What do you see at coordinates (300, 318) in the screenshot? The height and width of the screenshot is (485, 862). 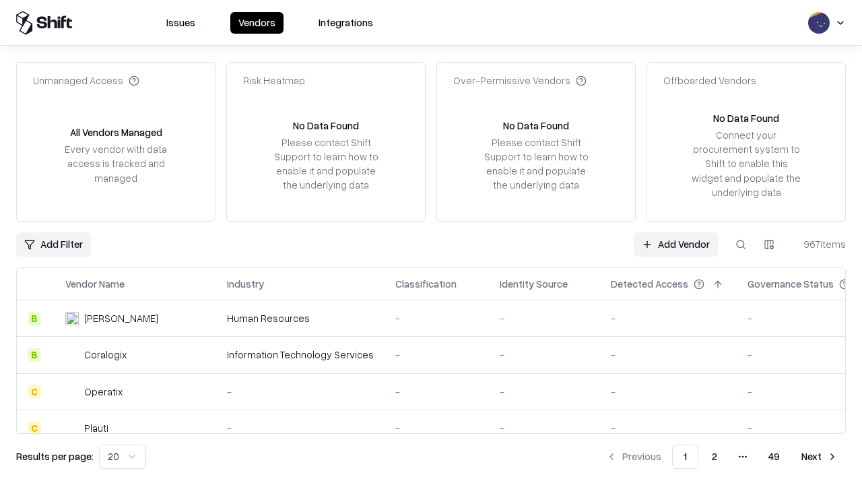 I see `div: Human Resources` at bounding box center [300, 318].